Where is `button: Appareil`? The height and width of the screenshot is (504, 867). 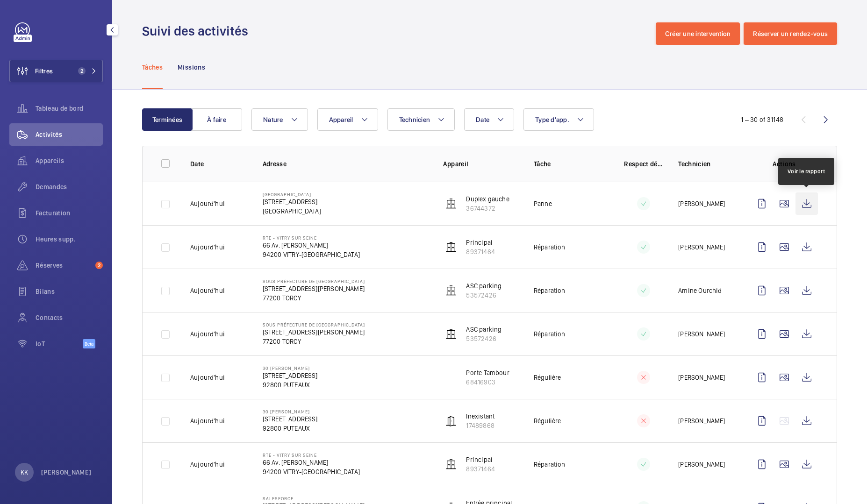
button: Appareil is located at coordinates (348, 120).